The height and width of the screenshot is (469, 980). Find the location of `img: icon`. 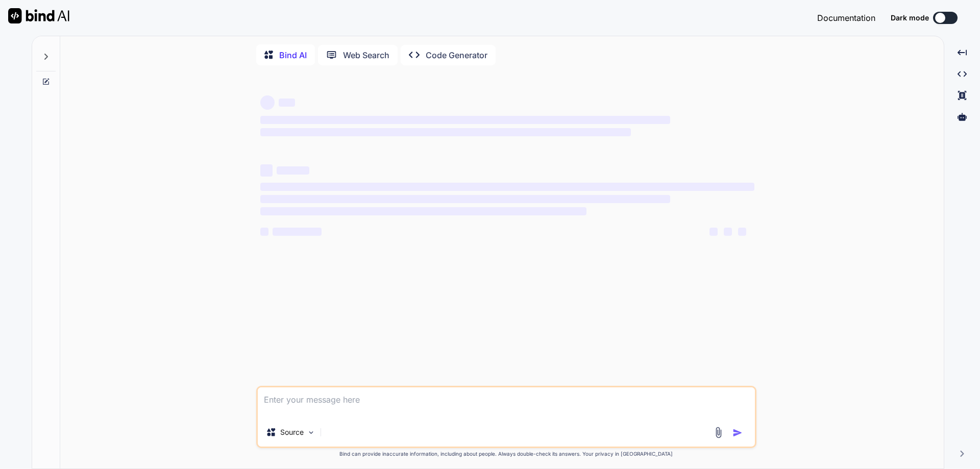

img: icon is located at coordinates (737, 432).